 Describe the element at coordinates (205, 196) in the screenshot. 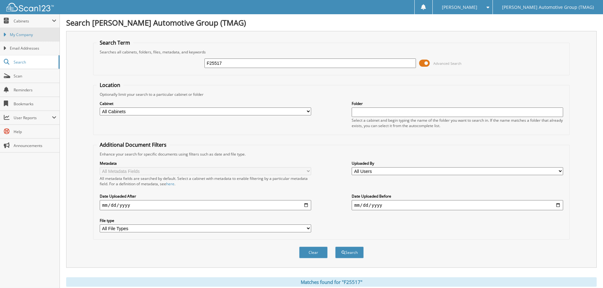

I see `label: Date Uploaded After` at that location.